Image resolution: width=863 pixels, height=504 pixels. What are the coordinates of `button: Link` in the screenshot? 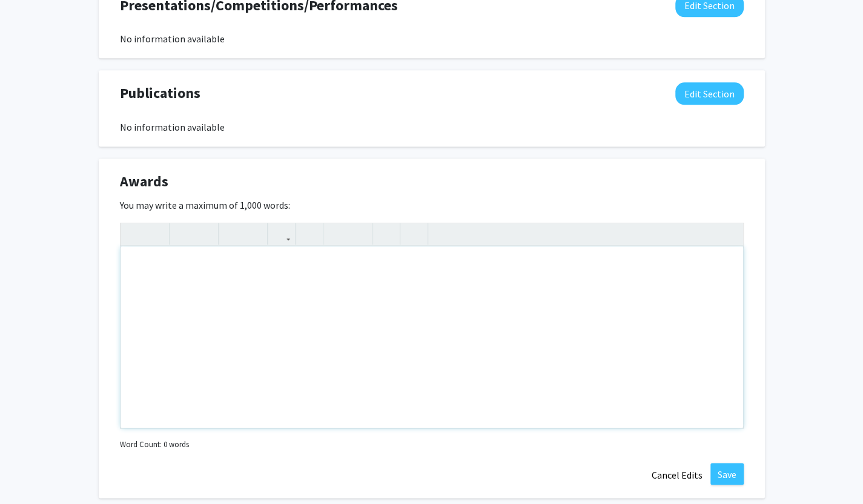 It's located at (281, 234).